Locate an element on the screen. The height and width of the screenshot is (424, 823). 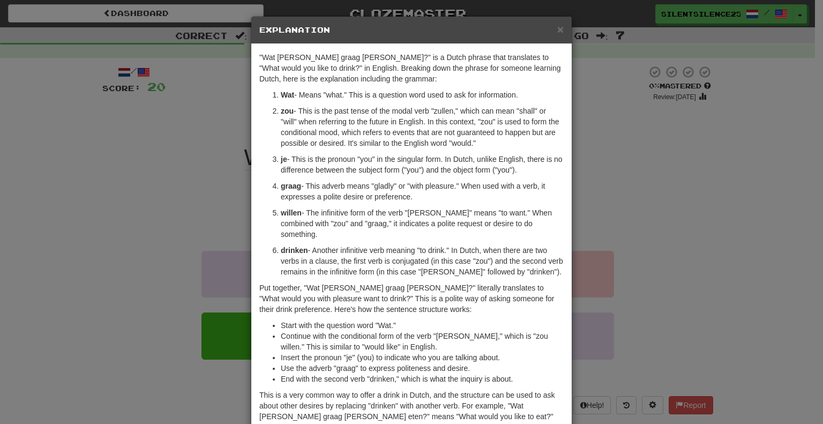
strong: willen is located at coordinates (291, 213).